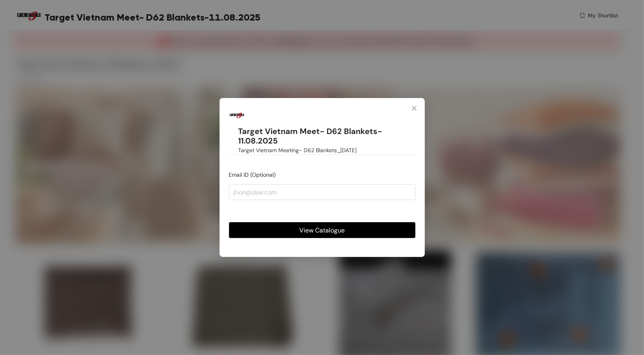 The width and height of the screenshot is (644, 355). What do you see at coordinates (327, 136) in the screenshot?
I see `h1: Target Vietnam Meet- D62 Blankets-11.08.2025` at bounding box center [327, 136].